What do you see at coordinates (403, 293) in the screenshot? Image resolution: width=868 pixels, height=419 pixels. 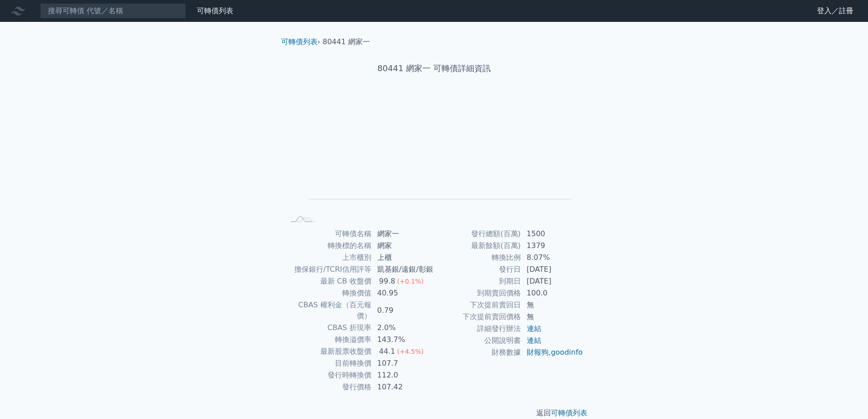 I see `td: 40.95` at bounding box center [403, 293].